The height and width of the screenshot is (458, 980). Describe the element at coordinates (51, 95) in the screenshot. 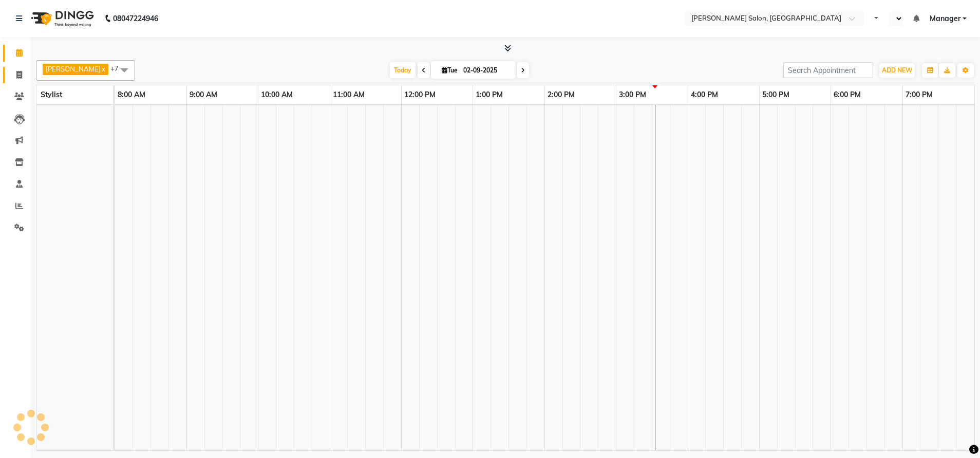

I see `span: Stylist` at that location.